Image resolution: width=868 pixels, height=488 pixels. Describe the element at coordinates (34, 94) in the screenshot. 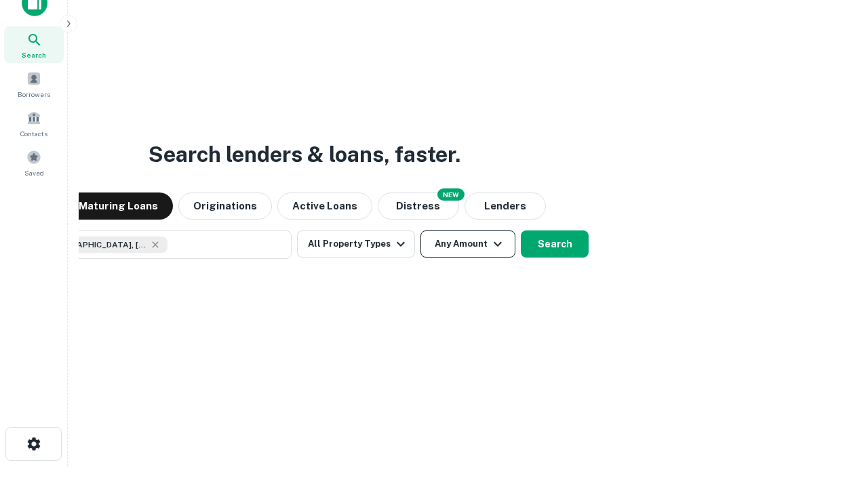

I see `span: Borrowers` at that location.